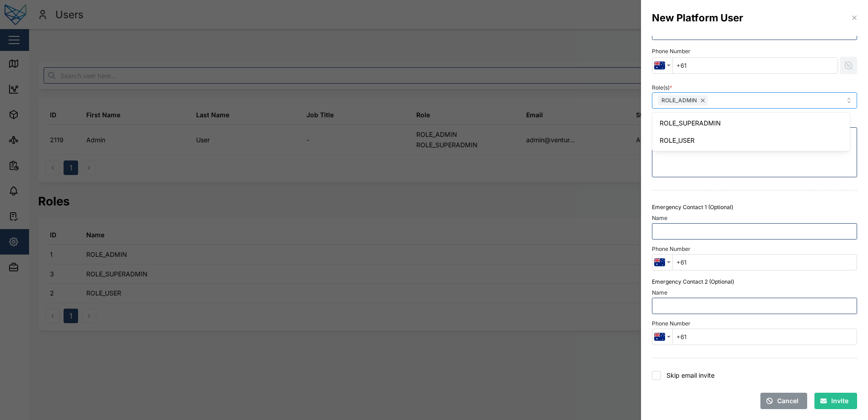  Describe the element at coordinates (751, 123) in the screenshot. I see `div: ROLE_SUPERADMIN` at that location.